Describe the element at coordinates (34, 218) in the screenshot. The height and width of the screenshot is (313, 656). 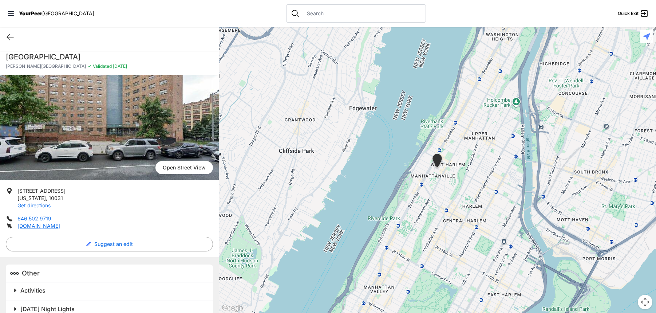
I see `a: 646.502.9719` at that location.